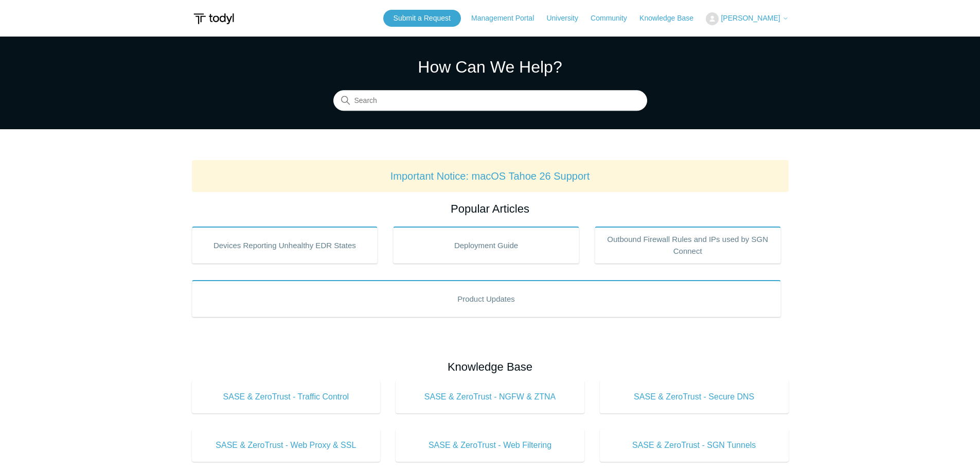  Describe the element at coordinates (486, 245) in the screenshot. I see `a: Deployment Guide` at that location.